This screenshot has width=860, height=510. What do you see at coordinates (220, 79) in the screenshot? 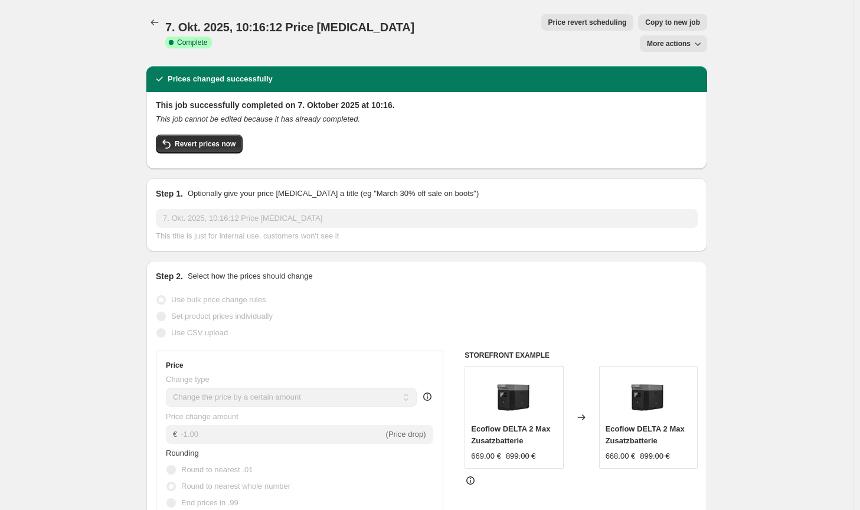
I see `h2: Prices changed successfully` at bounding box center [220, 79].